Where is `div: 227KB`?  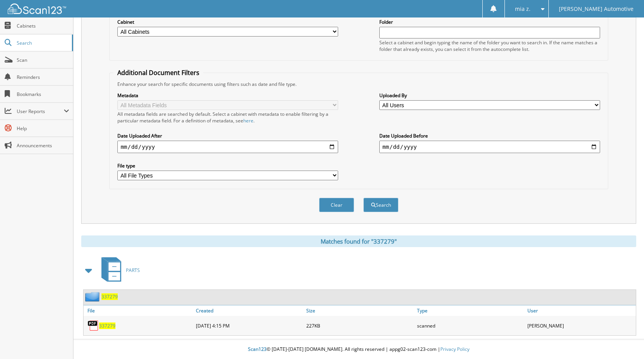
div: 227KB is located at coordinates (359, 326).